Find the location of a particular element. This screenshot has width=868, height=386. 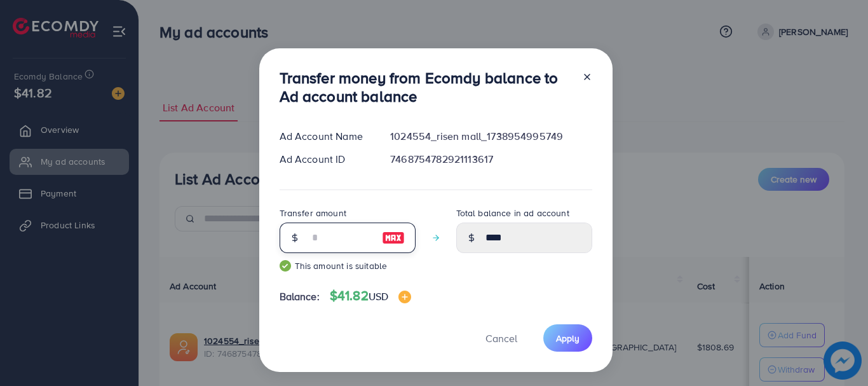

button: Apply is located at coordinates (567, 337).